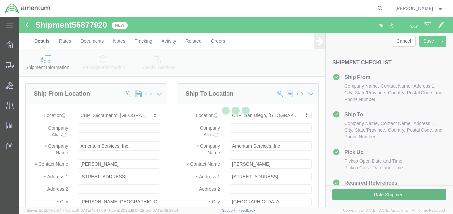 The width and height of the screenshot is (453, 214). What do you see at coordinates (247, 210) in the screenshot?
I see `a: Feedback` at bounding box center [247, 210].